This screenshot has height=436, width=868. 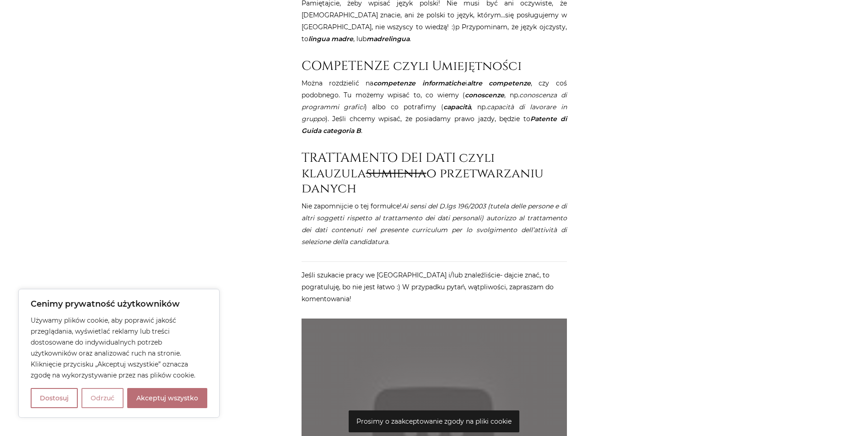 I want to click on strong: altre competenze, so click(x=498, y=84).